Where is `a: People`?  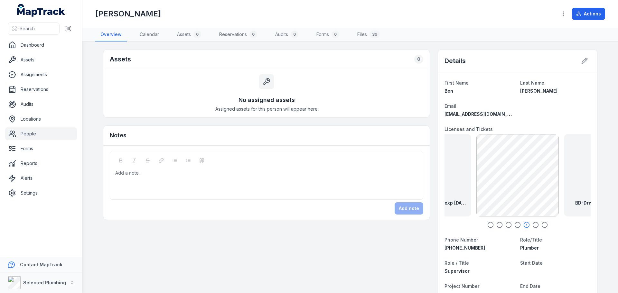 a: People is located at coordinates (41, 134).